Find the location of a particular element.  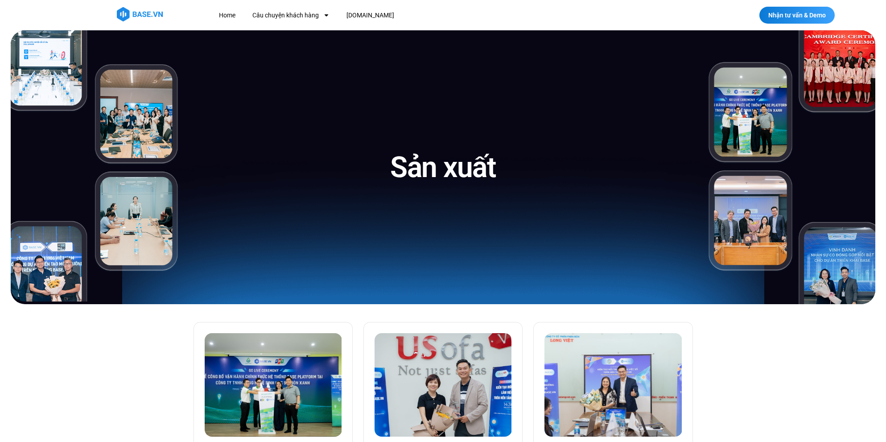

h1: Sản xuất is located at coordinates (443, 167).